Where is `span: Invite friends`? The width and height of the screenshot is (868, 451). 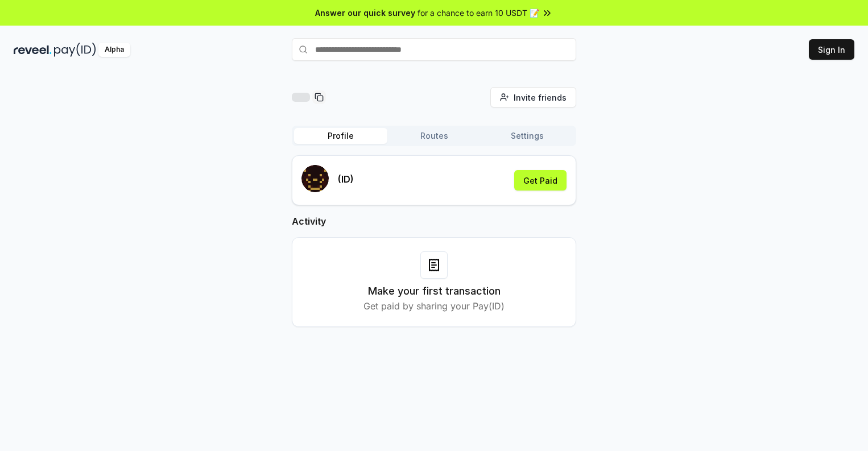 span: Invite friends is located at coordinates (540, 97).